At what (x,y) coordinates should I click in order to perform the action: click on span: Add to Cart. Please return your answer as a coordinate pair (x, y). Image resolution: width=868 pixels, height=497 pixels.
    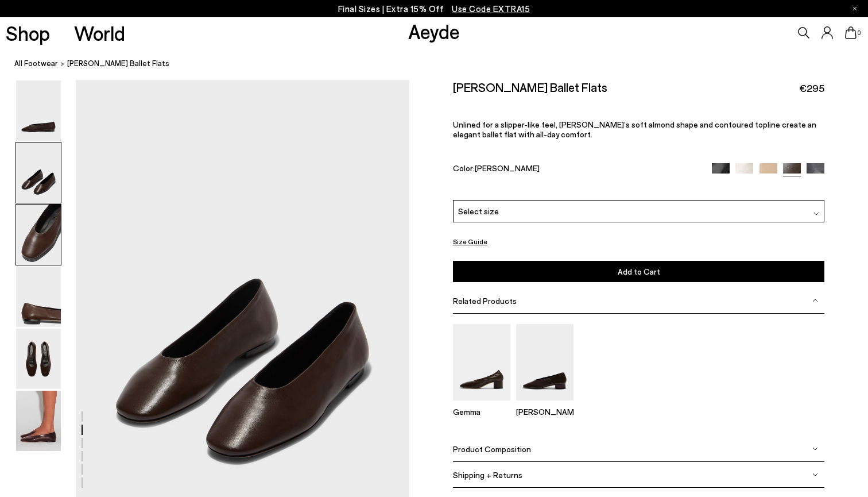
    Looking at the image, I should click on (639, 271).